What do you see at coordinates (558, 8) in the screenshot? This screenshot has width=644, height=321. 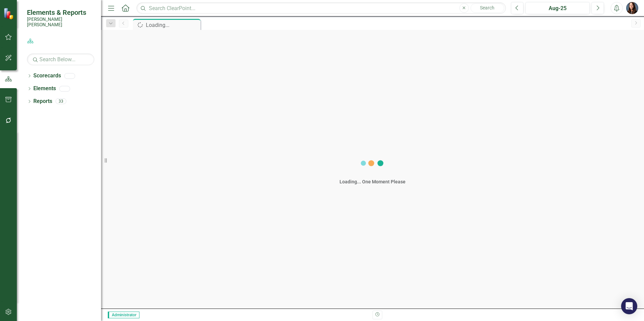 I see `button: Aug-25` at bounding box center [558, 8].